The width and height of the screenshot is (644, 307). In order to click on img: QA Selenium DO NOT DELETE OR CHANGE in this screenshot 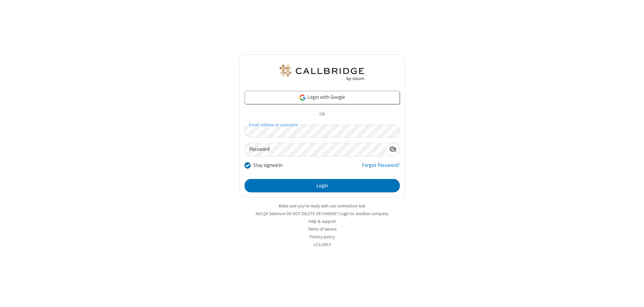, I will do `click(322, 73)`.